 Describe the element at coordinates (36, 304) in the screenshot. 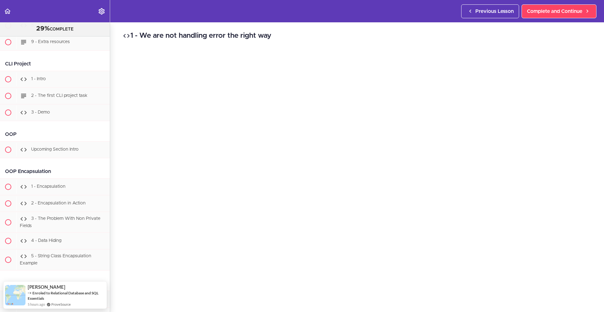

I see `span: 5 hours ago` at that location.